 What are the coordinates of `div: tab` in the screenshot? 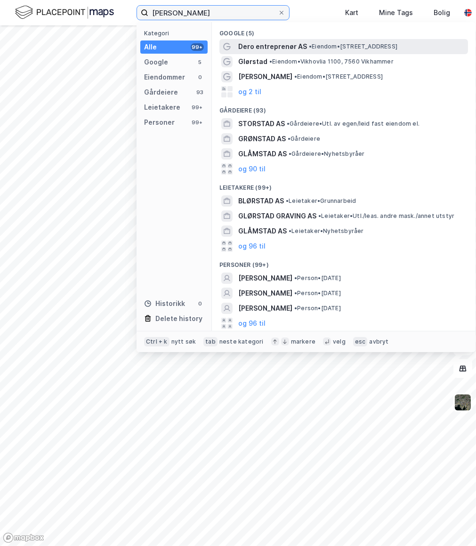 It's located at (210, 342).